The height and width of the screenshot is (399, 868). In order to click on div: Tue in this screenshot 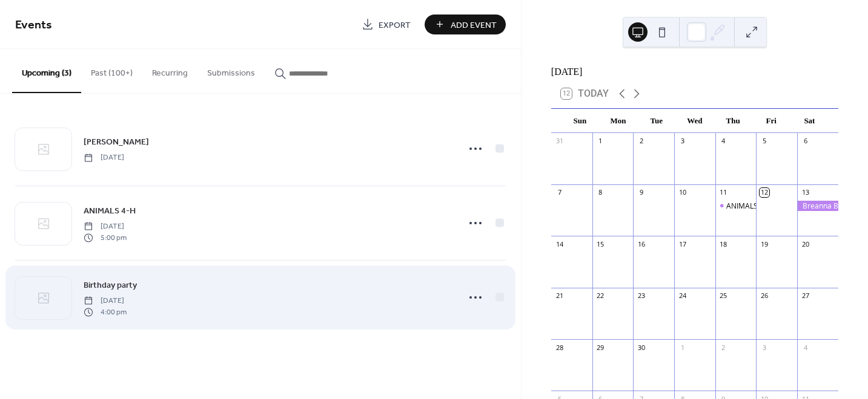, I will do `click(656, 121)`.